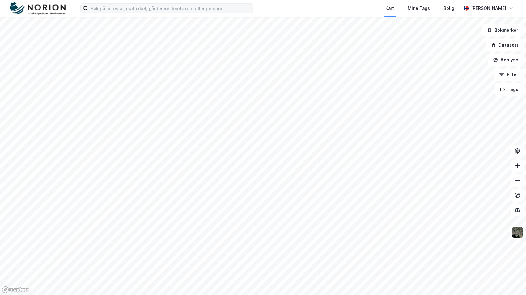 Image resolution: width=526 pixels, height=295 pixels. Describe the element at coordinates (448, 8) in the screenshot. I see `div: Bolig` at that location.